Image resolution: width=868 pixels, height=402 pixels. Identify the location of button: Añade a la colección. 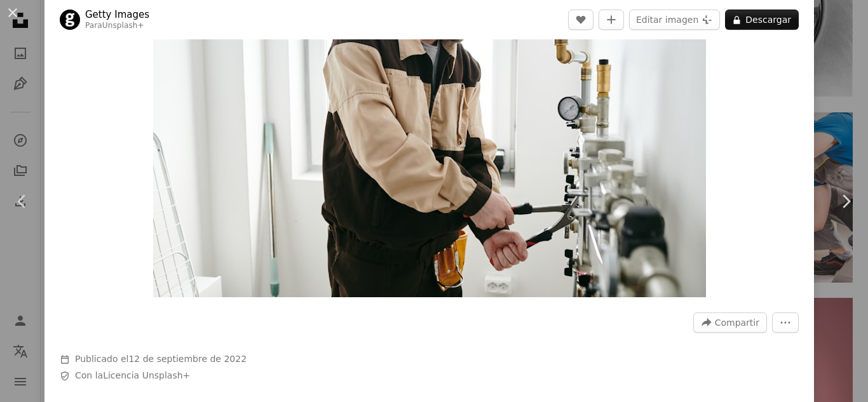
(612, 20).